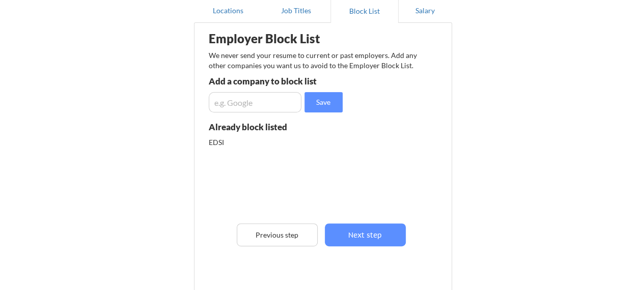  I want to click on button: Next step, so click(365, 235).